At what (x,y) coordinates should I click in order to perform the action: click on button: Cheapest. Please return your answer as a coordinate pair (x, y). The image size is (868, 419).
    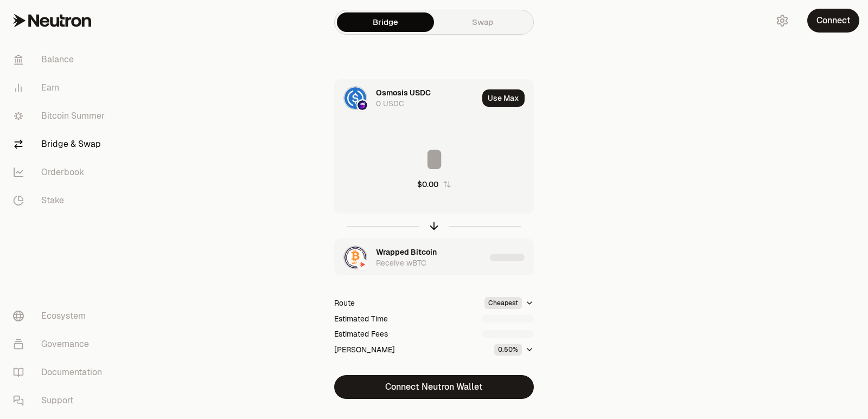
    Looking at the image, I should click on (509, 303).